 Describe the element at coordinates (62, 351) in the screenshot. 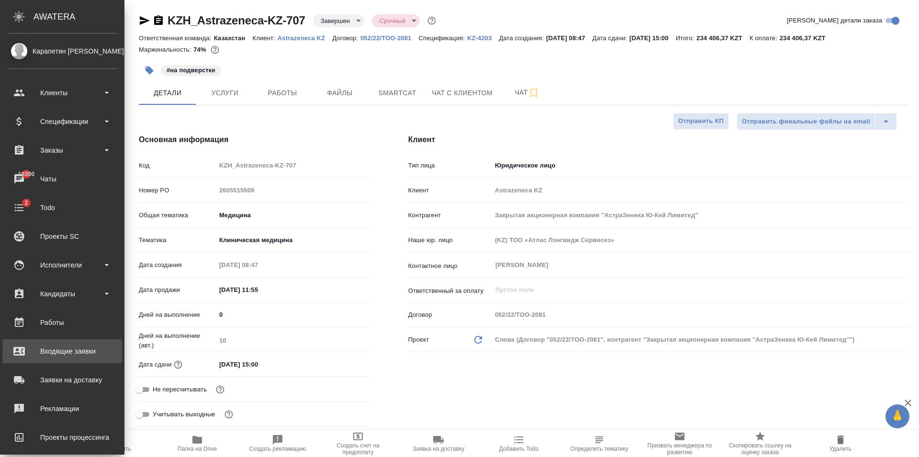

I see `div: Входящие заявки` at that location.